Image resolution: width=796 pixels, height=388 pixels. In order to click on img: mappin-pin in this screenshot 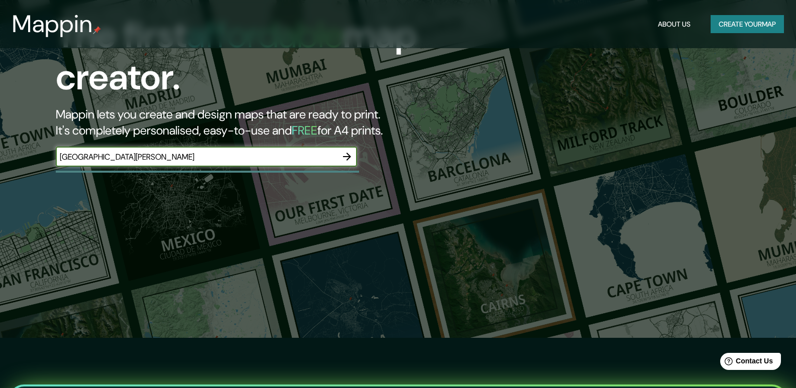, I will do `click(97, 30)`.